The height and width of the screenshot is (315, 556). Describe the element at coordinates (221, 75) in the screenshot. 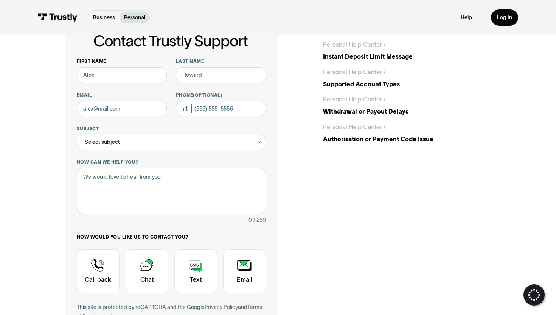

I see `input: Howard` at that location.